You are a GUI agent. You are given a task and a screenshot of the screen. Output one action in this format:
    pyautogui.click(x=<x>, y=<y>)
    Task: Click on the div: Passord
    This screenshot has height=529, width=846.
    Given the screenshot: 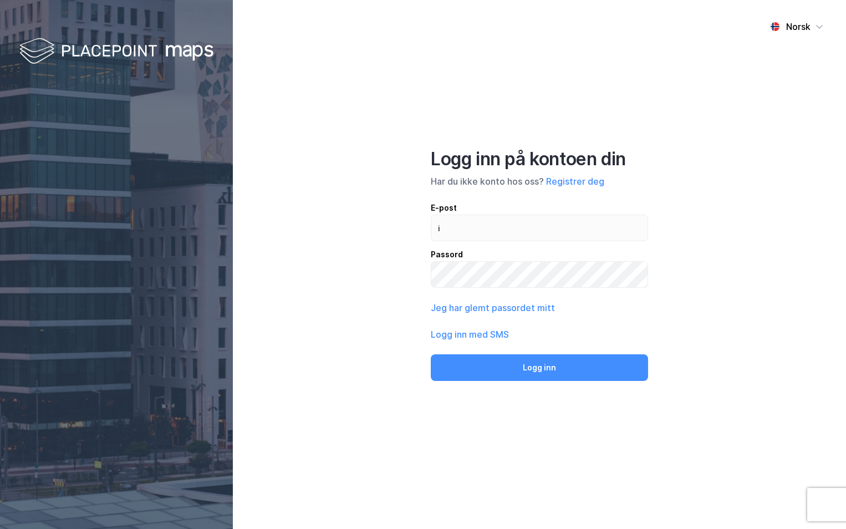 What is the action you would take?
    pyautogui.click(x=539, y=254)
    